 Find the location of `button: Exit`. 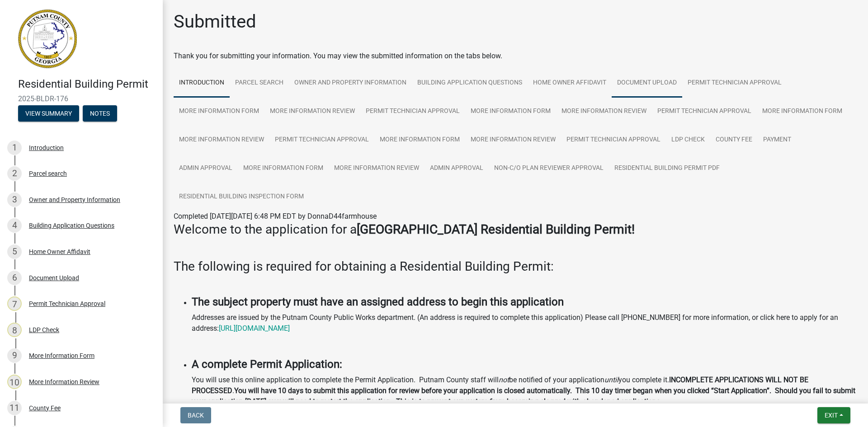

button: Exit is located at coordinates (834, 415).